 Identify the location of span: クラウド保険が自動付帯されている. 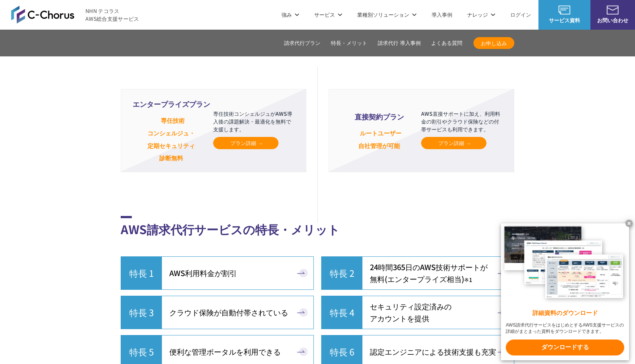
(229, 312).